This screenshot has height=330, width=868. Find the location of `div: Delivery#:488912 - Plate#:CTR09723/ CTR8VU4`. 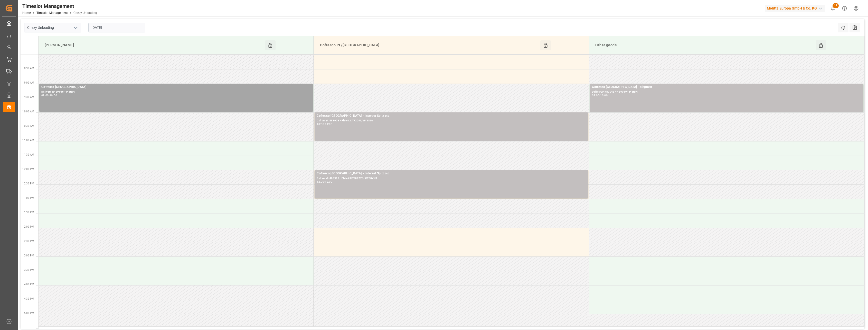

div: Delivery#:488912 - Plate#:CTR09723/ CTR8VU4 is located at coordinates (451, 178).